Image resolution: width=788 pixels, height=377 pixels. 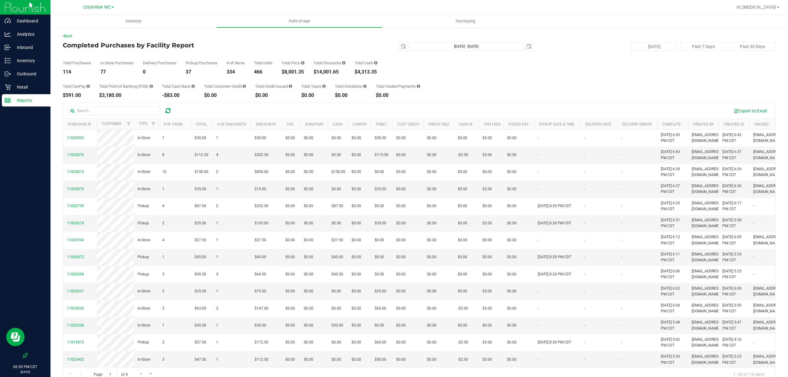 What do you see at coordinates (75, 274) in the screenshot?
I see `span: 11820398` at bounding box center [75, 274].